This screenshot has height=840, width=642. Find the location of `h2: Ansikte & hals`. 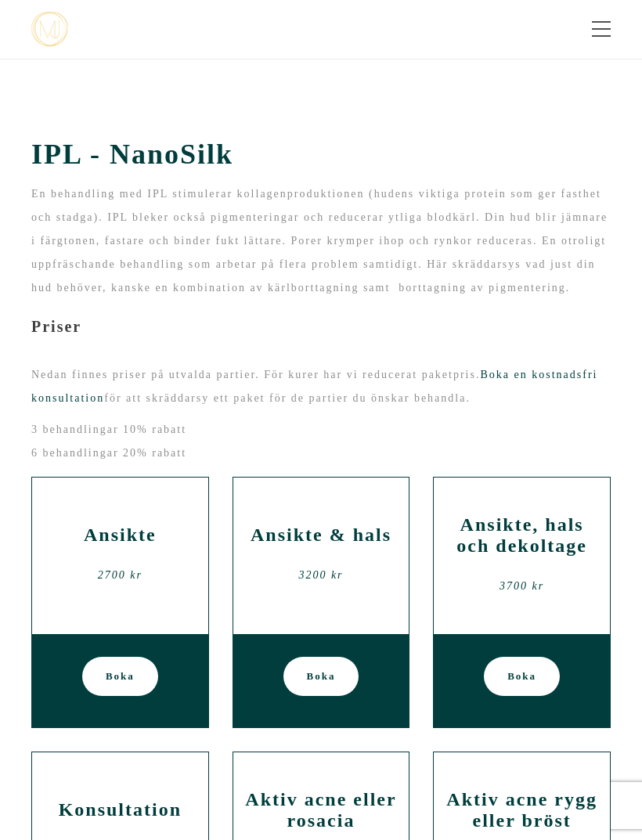

h2: Ansikte & hals is located at coordinates (321, 534).